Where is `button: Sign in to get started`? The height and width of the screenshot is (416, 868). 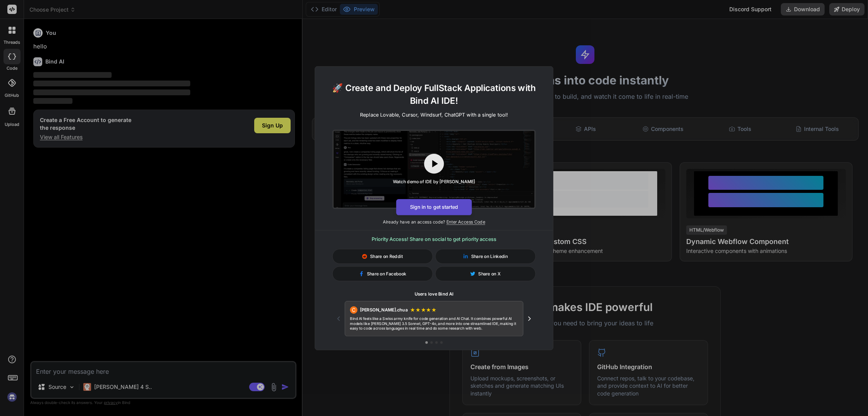 button: Sign in to get started is located at coordinates (434, 207).